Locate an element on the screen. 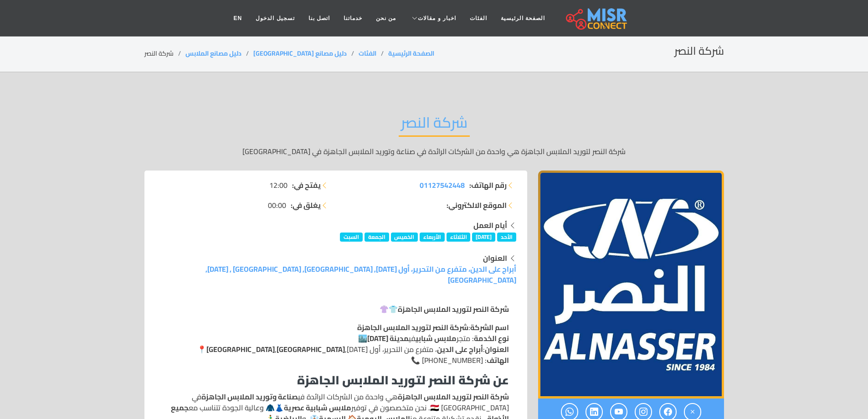  li: شركة النصر is located at coordinates (165, 53).